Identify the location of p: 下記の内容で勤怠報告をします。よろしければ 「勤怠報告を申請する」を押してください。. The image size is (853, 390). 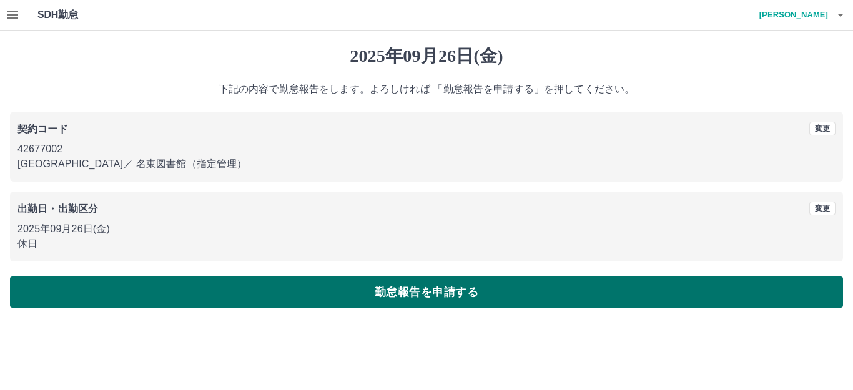
(426, 89).